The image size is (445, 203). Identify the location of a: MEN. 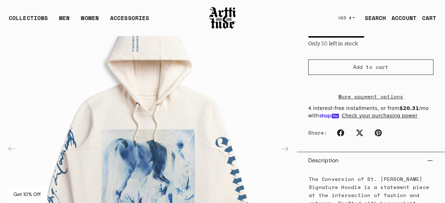
(64, 21).